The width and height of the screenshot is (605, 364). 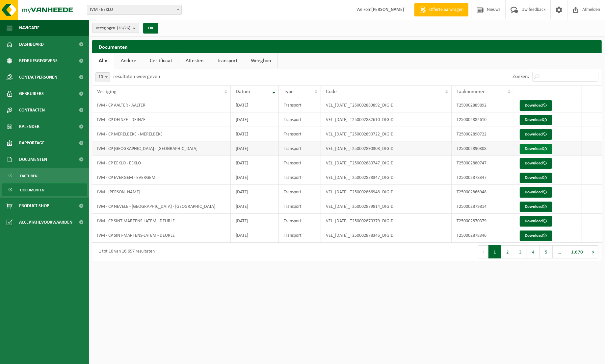 I want to click on div: 1 tot 10 van 16,697 resultaten, so click(x=125, y=252).